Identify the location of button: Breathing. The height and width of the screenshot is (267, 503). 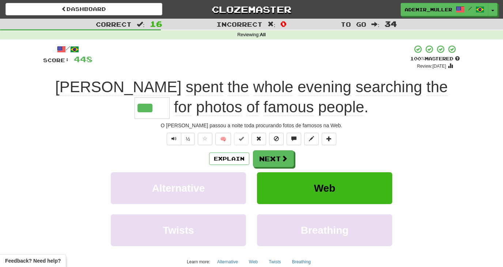
(325, 230).